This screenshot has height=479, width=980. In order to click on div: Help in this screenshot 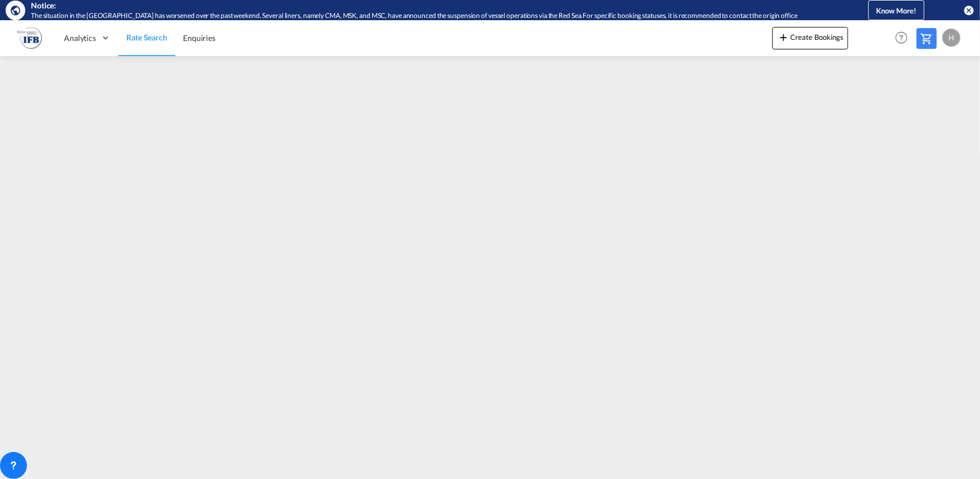, I will do `click(905, 38)`.